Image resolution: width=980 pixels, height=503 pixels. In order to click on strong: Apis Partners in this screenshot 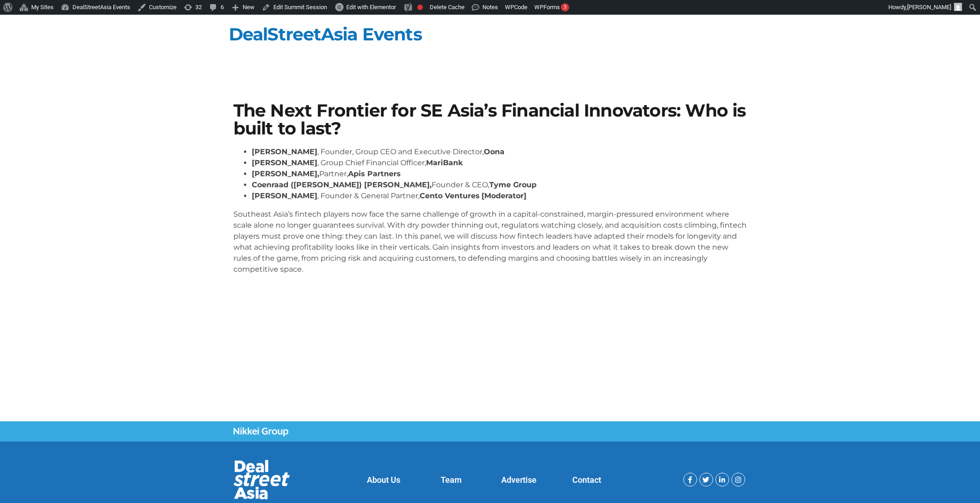, I will do `click(374, 173)`.